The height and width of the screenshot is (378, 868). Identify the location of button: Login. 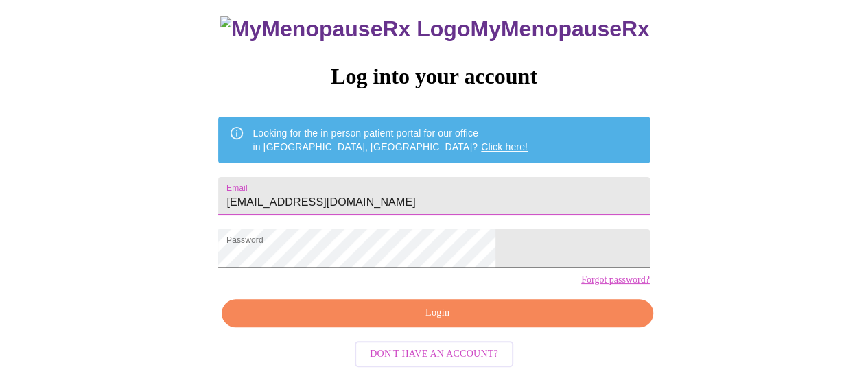
(437, 313).